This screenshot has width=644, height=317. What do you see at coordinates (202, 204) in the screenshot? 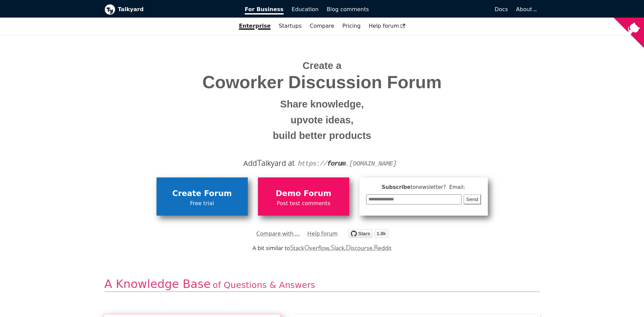
I see `span: Free trial` at bounding box center [202, 204].